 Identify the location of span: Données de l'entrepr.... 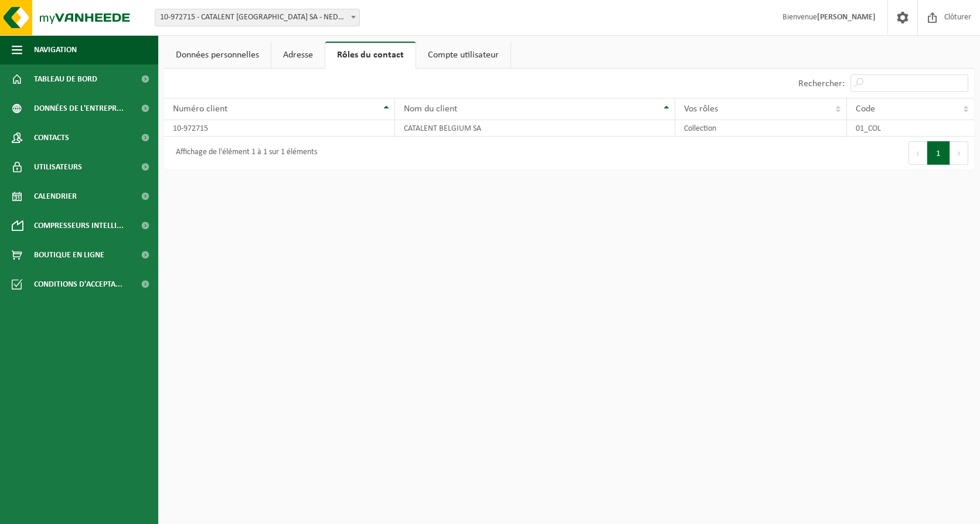
(78, 109).